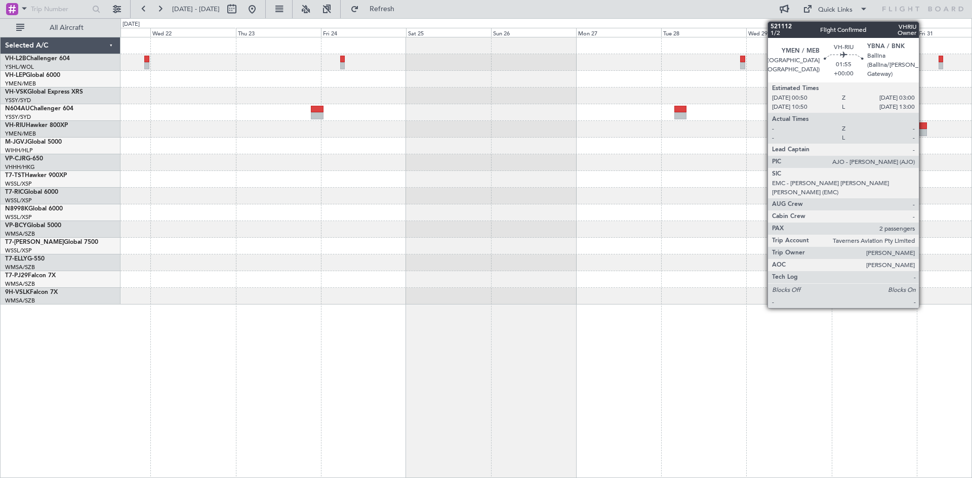  Describe the element at coordinates (619, 32) in the screenshot. I see `div: Mon 27` at that location.